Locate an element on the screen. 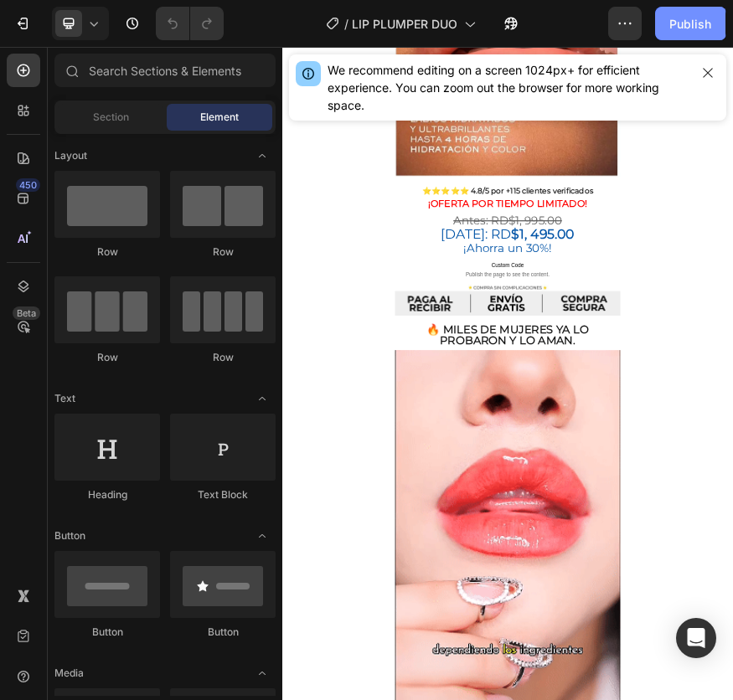  span: Custom Code is located at coordinates (503, 486).